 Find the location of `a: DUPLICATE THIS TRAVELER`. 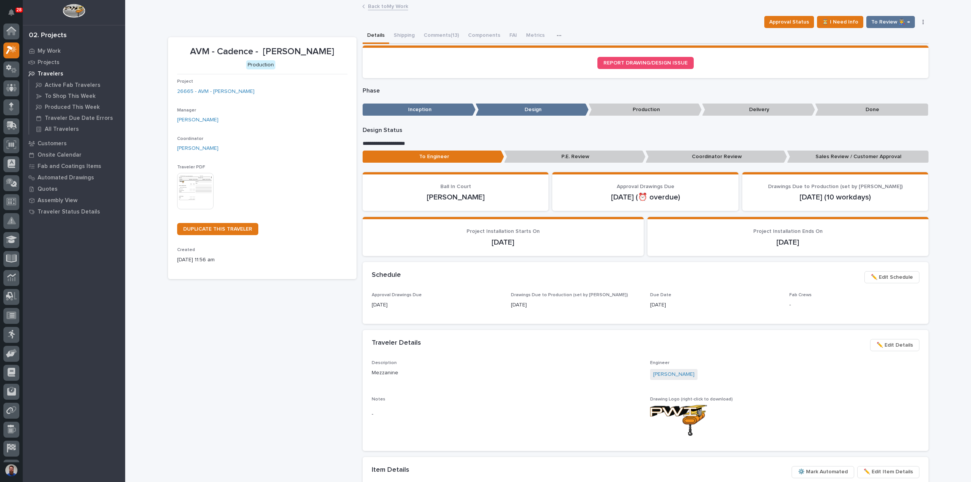

a: DUPLICATE THIS TRAVELER is located at coordinates (218, 229).